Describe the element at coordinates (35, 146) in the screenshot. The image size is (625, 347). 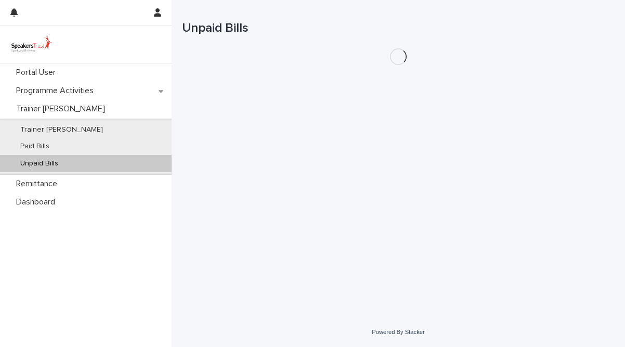
I see `p: Paid Bills` at that location.